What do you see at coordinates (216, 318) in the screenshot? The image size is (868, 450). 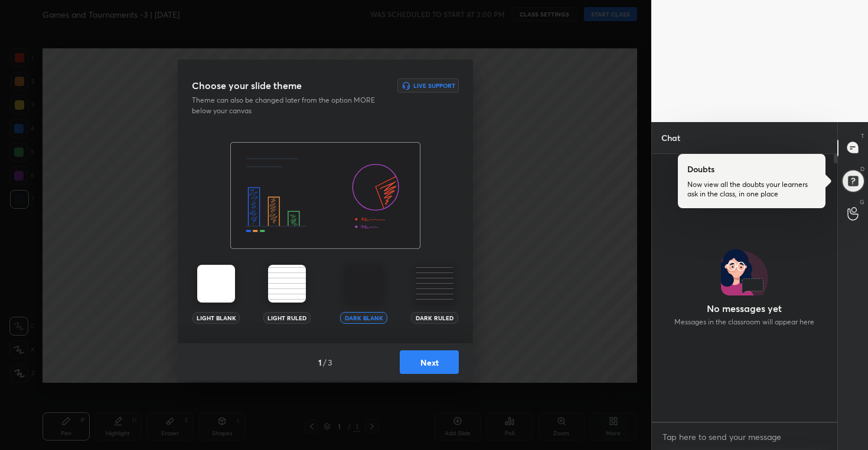 I see `div: Light Blank` at bounding box center [216, 318].